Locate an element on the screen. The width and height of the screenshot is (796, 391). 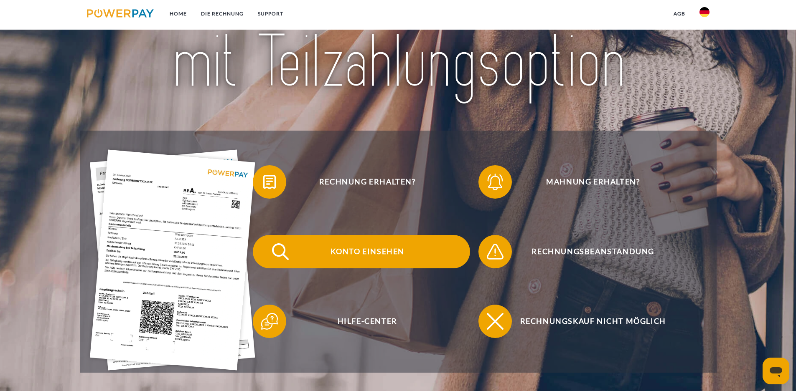
a: agb is located at coordinates (679, 14).